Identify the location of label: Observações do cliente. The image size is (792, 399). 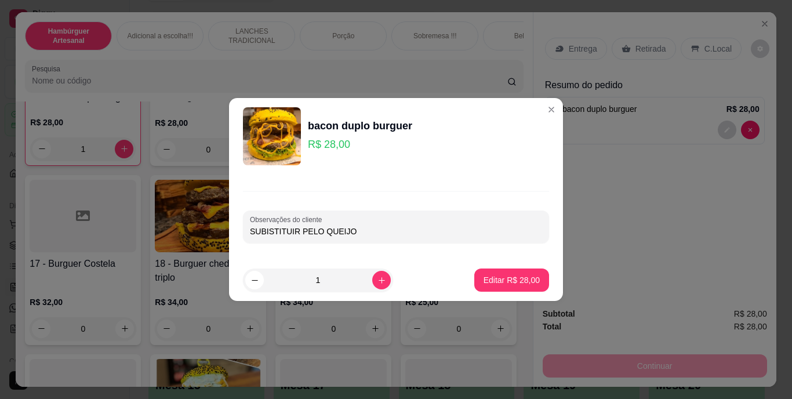
(287, 219).